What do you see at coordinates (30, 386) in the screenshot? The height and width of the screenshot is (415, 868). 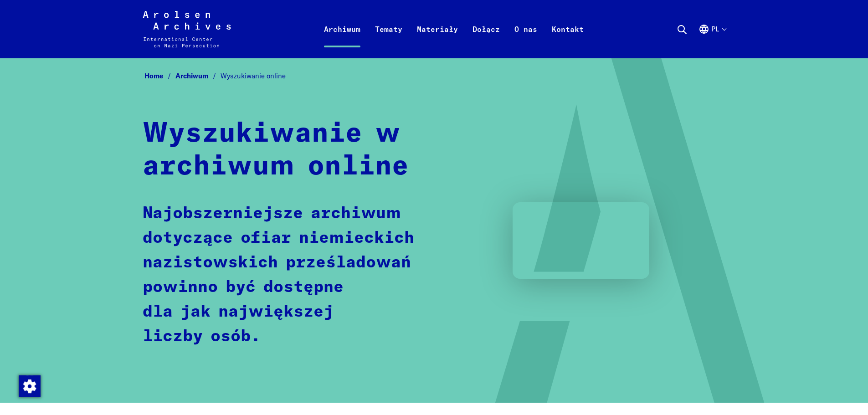 I see `img: Zmienić zgodę` at bounding box center [30, 386].